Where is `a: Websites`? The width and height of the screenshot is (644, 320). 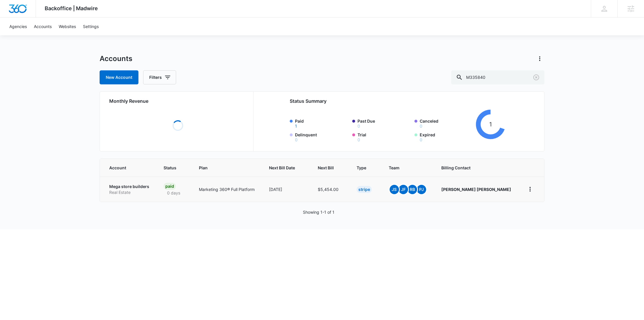
a: Websites is located at coordinates (67, 26).